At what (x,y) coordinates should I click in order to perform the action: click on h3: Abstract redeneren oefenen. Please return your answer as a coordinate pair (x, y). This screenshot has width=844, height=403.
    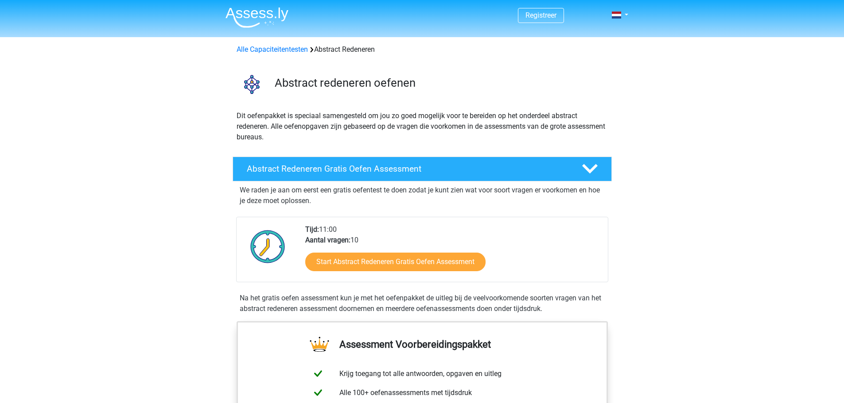
    Looking at the image, I should click on (439, 83).